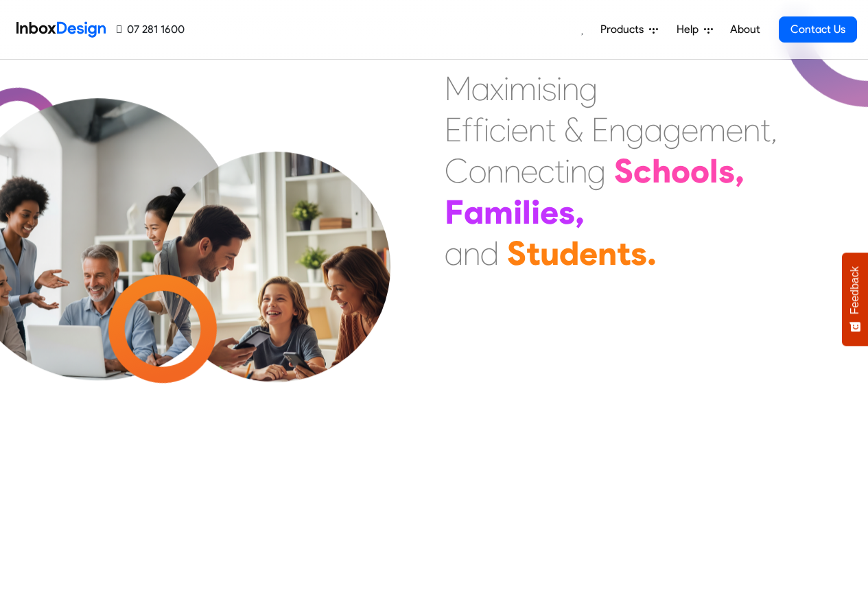 Image resolution: width=868 pixels, height=599 pixels. I want to click on a: 07 281 1600, so click(150, 30).